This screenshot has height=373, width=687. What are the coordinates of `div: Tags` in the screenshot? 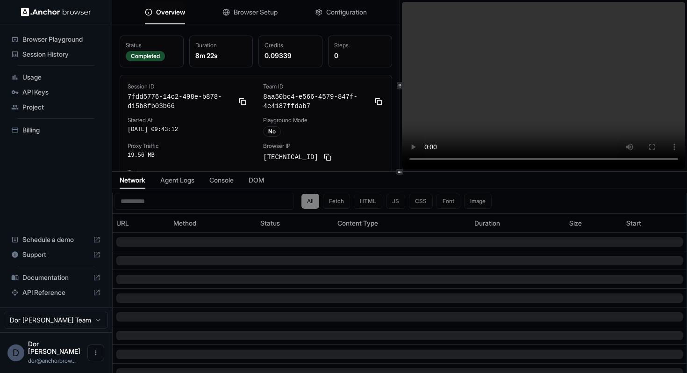 It's located at (256, 172).